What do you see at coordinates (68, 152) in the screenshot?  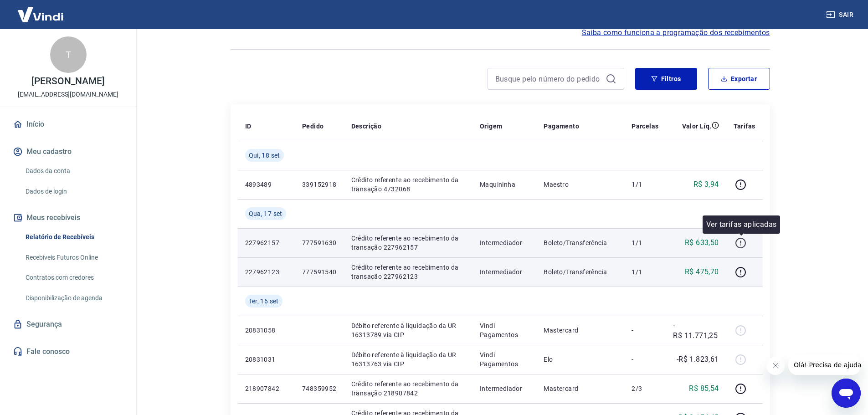 I see `button: Meu cadastro` at bounding box center [68, 152].